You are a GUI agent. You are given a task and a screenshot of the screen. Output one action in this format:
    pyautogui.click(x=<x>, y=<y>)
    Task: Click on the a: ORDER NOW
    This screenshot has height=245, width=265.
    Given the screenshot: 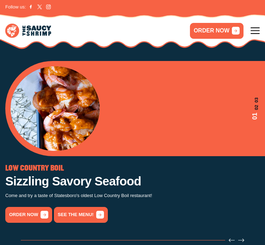 What is the action you would take?
    pyautogui.click(x=217, y=31)
    